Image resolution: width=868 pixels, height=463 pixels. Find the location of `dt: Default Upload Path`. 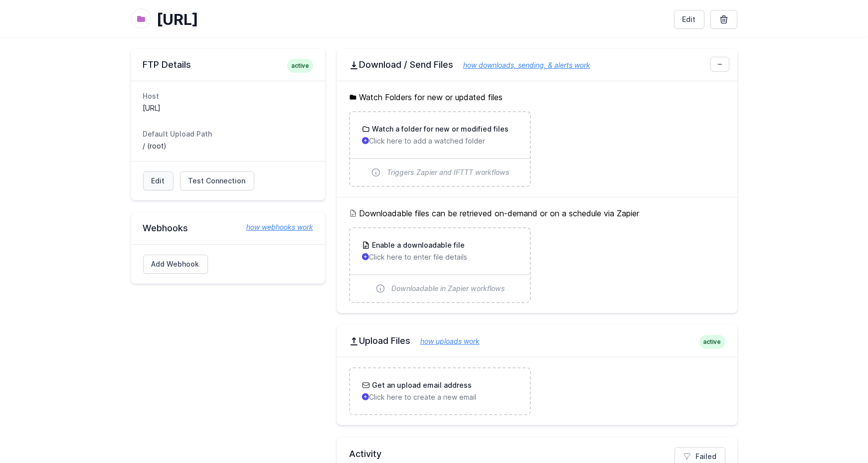

dt: Default Upload Path is located at coordinates (228, 134).